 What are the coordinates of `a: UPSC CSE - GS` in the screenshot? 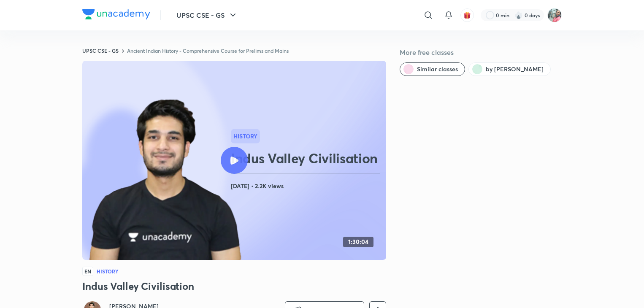 It's located at (100, 50).